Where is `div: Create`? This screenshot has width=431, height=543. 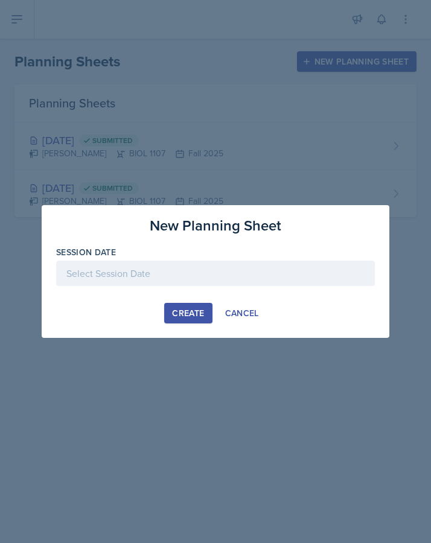 div: Create is located at coordinates (188, 313).